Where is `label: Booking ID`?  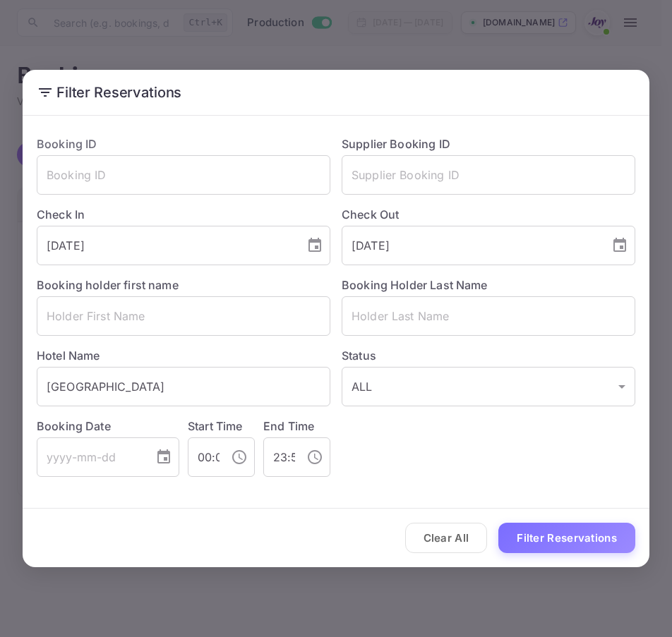
label: Booking ID is located at coordinates (67, 144).